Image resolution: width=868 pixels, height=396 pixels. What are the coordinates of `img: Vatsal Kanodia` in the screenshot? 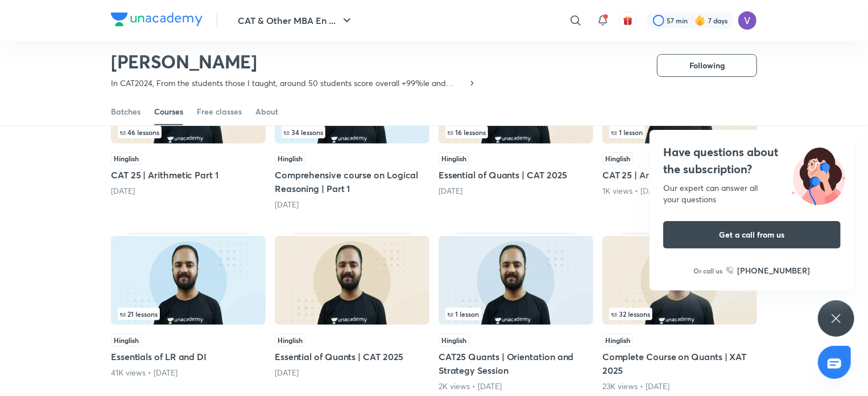 It's located at (747, 20).